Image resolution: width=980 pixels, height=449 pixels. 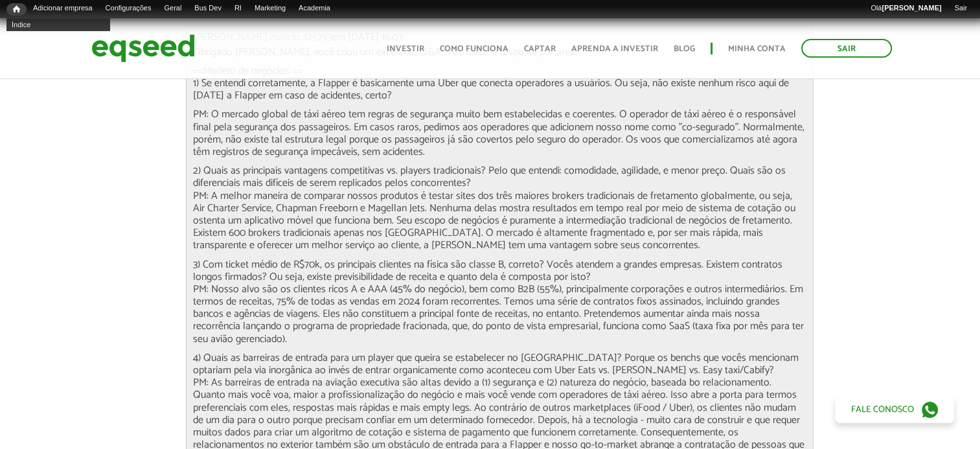 What do you see at coordinates (128, 8) in the screenshot?
I see `a: Configurações` at bounding box center [128, 8].